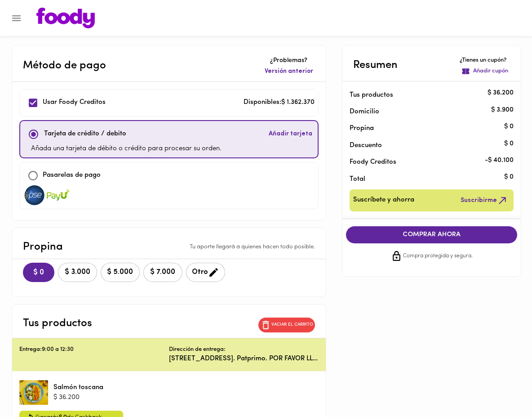 This screenshot has height=417, width=532. Describe the element at coordinates (65, 18) in the screenshot. I see `img: logo.png` at that location.